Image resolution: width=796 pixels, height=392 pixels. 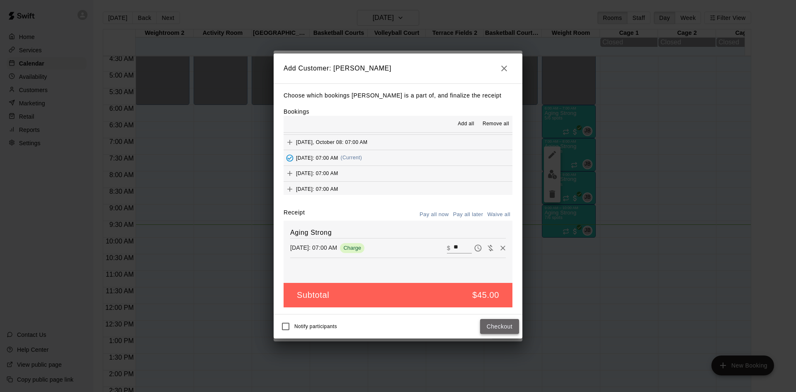 I want to click on button: Remove all, so click(x=496, y=124).